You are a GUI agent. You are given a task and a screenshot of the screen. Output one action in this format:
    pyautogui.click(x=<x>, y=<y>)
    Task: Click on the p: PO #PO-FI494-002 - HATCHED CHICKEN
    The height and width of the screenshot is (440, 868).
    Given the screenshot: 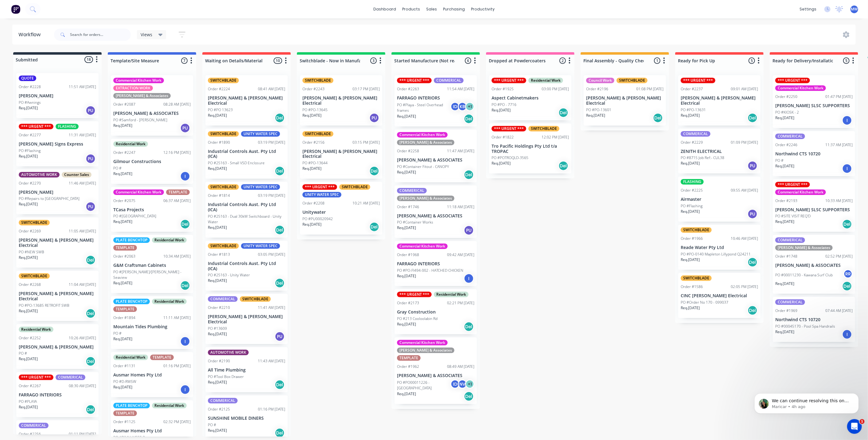 What is the action you would take?
    pyautogui.click(x=430, y=270)
    